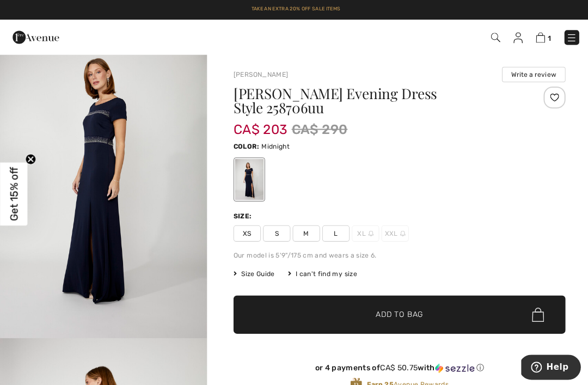 The image size is (588, 385). Describe the element at coordinates (515, 38) in the screenshot. I see `img: My Info` at that location.